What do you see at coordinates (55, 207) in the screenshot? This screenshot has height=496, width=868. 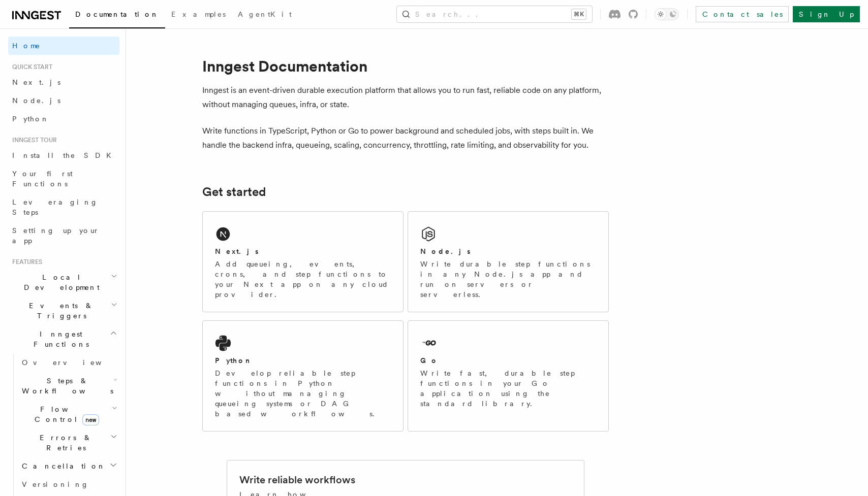 I see `span: Leveraging Steps` at bounding box center [55, 207].